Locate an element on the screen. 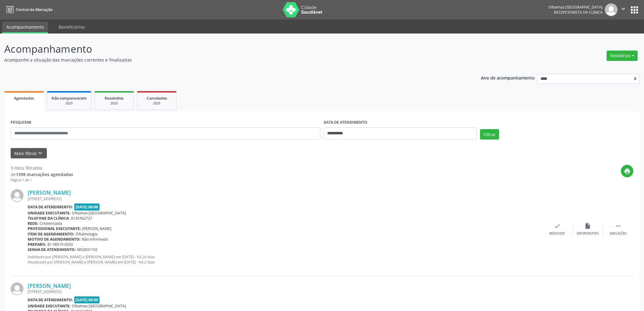 The height and width of the screenshot is (311, 644). span: Não compareceram is located at coordinates (69, 98).